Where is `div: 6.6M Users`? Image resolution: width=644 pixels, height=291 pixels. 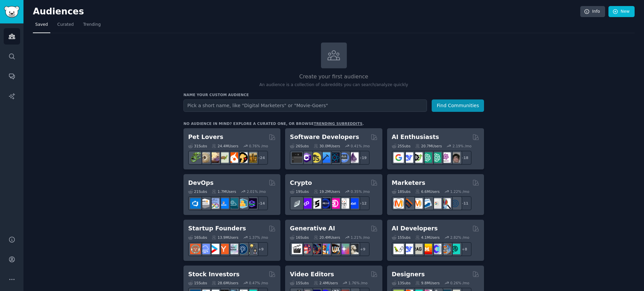
div: 6.6M Users is located at coordinates (427, 192).